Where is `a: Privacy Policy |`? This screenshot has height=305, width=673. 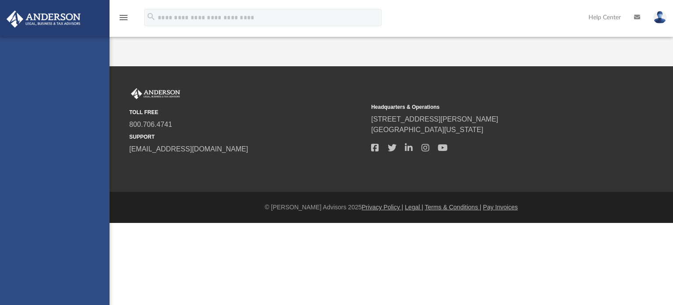 a: Privacy Policy | is located at coordinates (383, 207).